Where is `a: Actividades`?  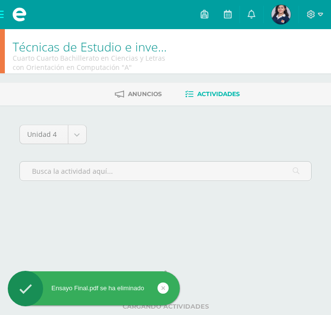 a: Actividades is located at coordinates (212, 94).